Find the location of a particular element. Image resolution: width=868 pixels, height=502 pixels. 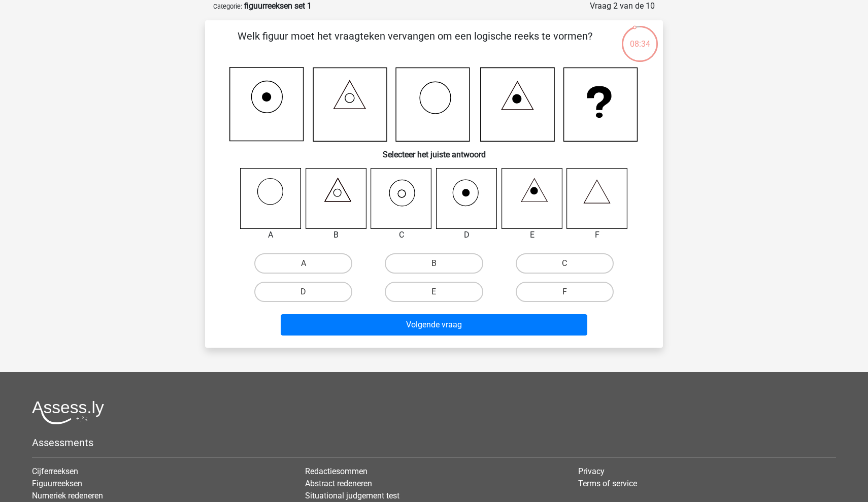

label: B is located at coordinates (434, 263).